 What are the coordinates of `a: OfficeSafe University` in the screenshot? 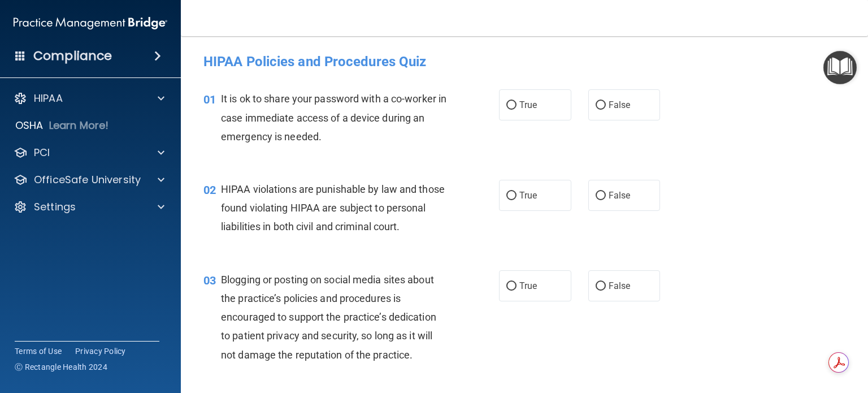 It's located at (89, 180).